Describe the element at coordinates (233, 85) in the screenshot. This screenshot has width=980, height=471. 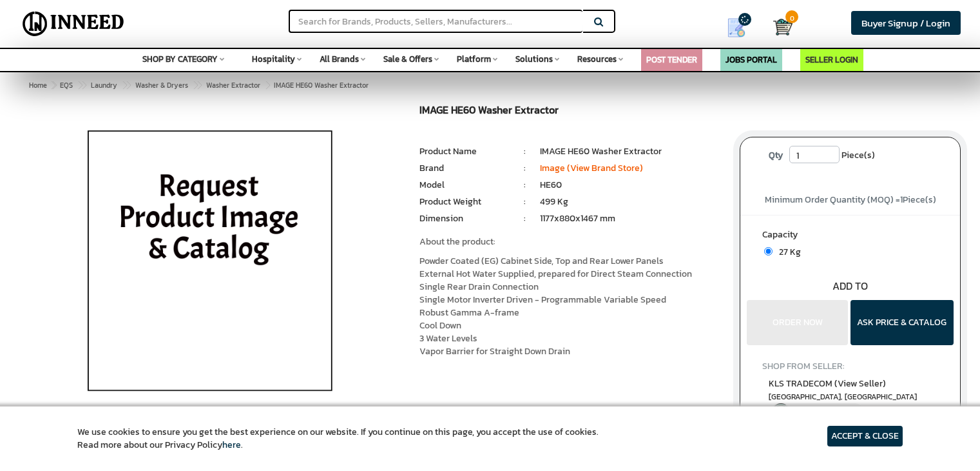
I see `span: Washer Extractor` at that location.